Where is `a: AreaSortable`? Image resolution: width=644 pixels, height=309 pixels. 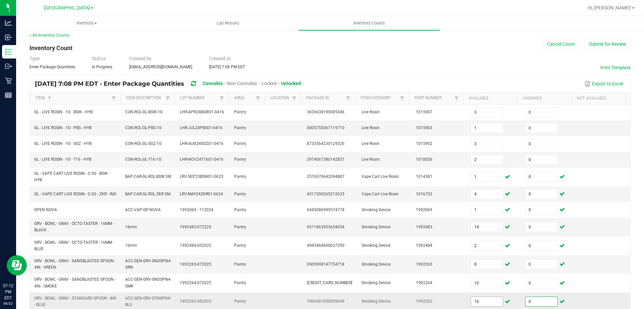 a: AreaSortable is located at coordinates (244, 98).